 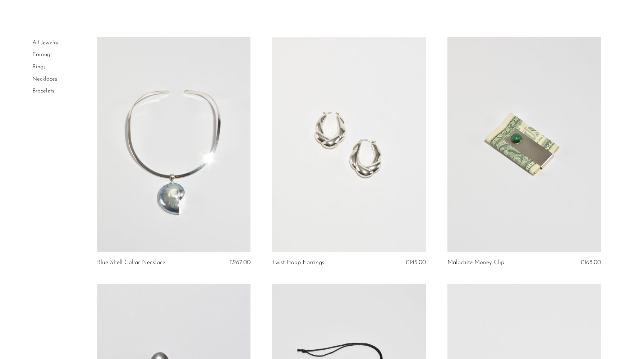 I want to click on span: £145.00, so click(x=416, y=262).